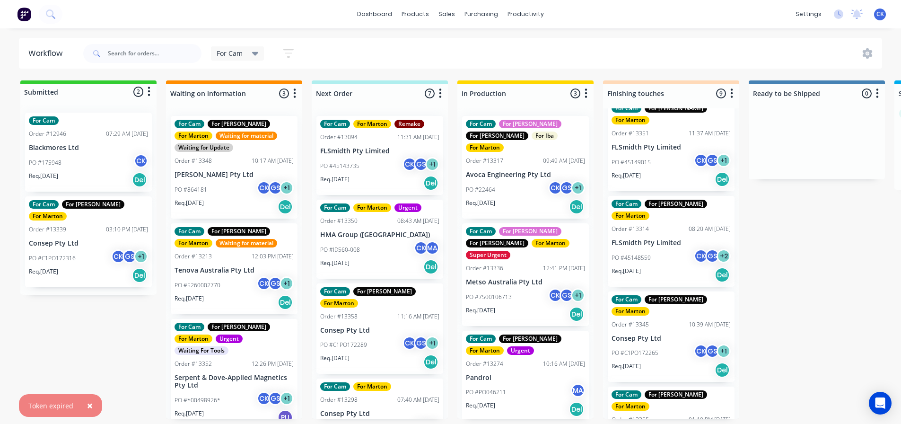 The width and height of the screenshot is (901, 424). What do you see at coordinates (229, 53) in the screenshot?
I see `span: For Cam` at bounding box center [229, 53].